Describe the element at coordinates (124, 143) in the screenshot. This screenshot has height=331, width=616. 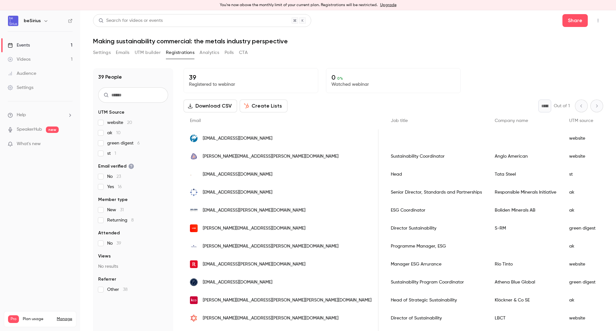
I see `span: green digest` at that location.